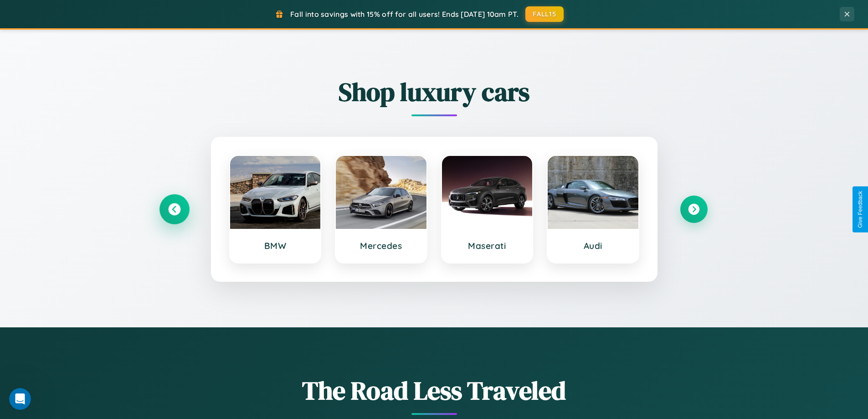  Describe the element at coordinates (545, 14) in the screenshot. I see `button: FALL15` at that location.